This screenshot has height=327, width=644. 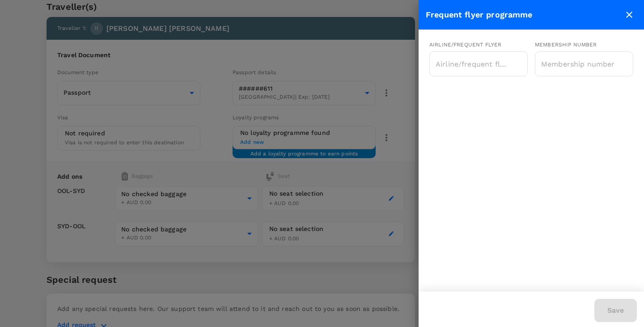 I want to click on div: Airline/Frequent Flyer, so click(x=478, y=45).